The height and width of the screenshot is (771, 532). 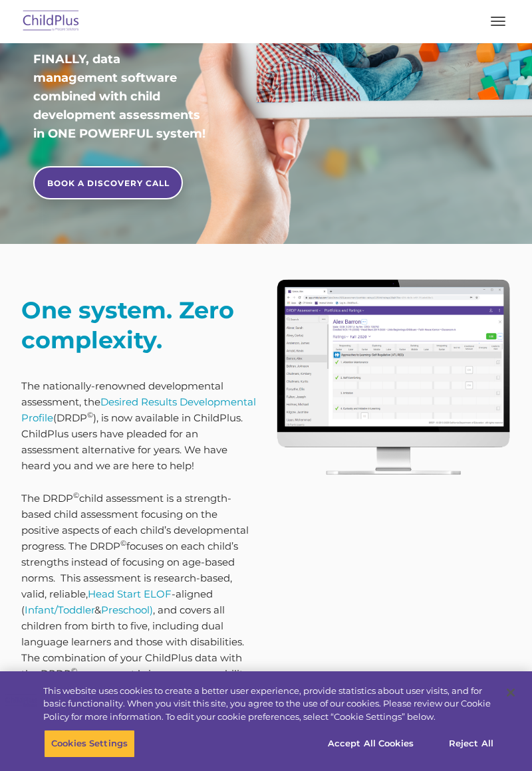 What do you see at coordinates (59, 610) in the screenshot?
I see `a: Infant/Toddler` at bounding box center [59, 610].